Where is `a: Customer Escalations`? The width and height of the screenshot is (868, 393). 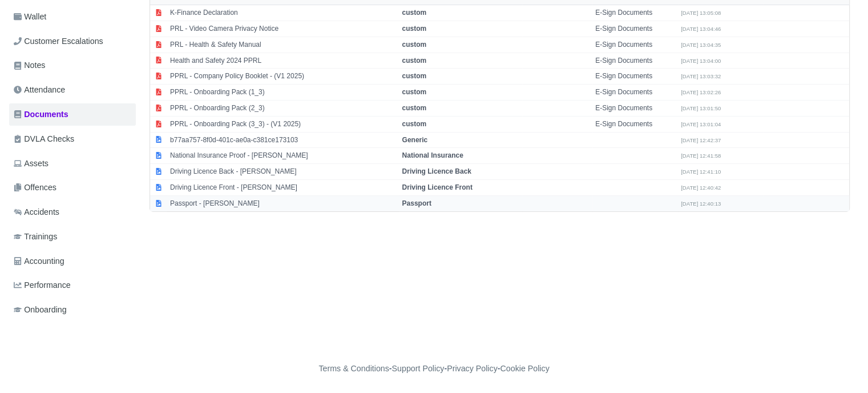 a: Customer Escalations is located at coordinates (72, 41).